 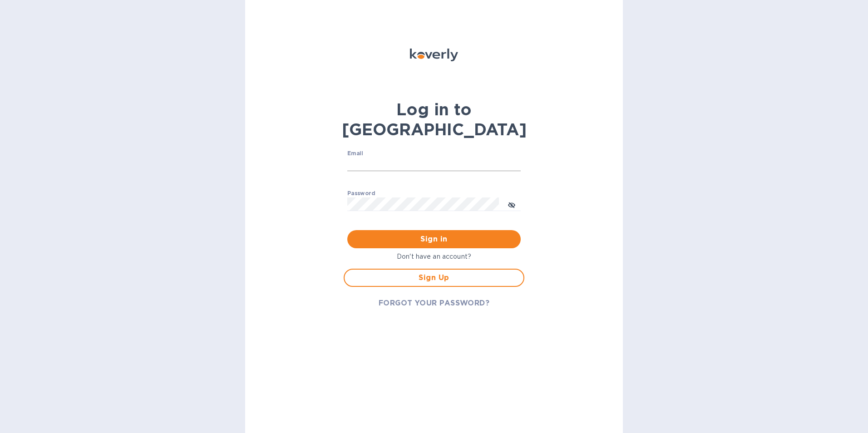 What do you see at coordinates (434, 239) in the screenshot?
I see `span: Sign in` at bounding box center [434, 239].